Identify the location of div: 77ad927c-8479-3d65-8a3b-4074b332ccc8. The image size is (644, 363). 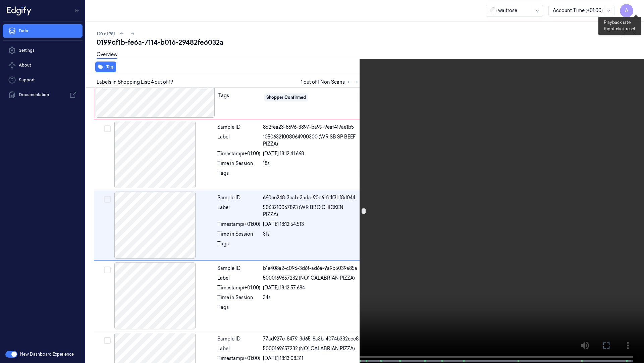
(311, 339).